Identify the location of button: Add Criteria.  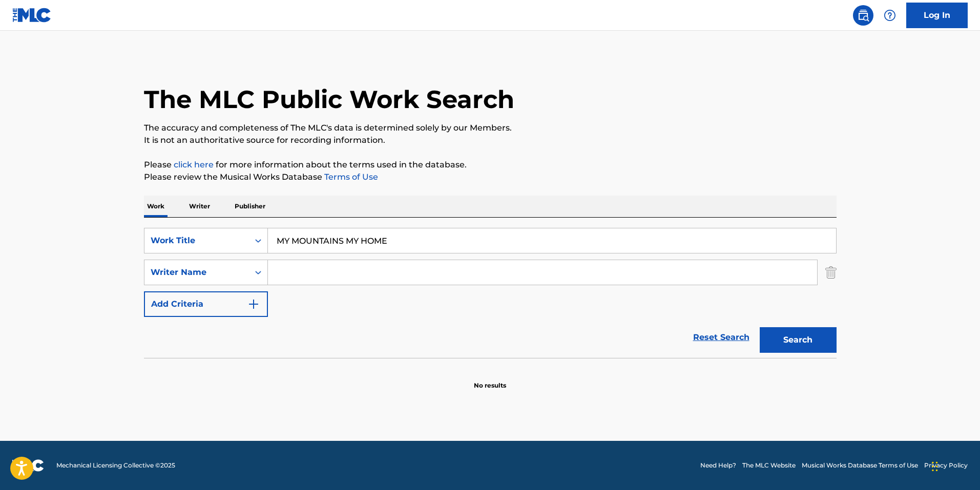
(206, 304).